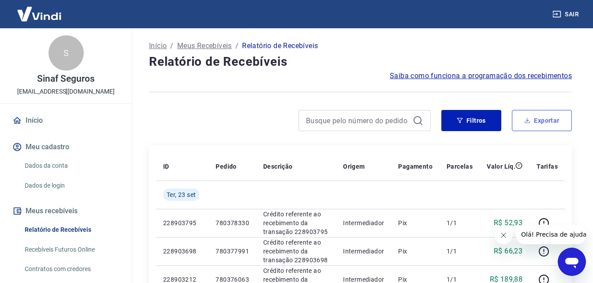 The height and width of the screenshot is (283, 593). I want to click on input: Busque pelo número do pedido, so click(358, 120).